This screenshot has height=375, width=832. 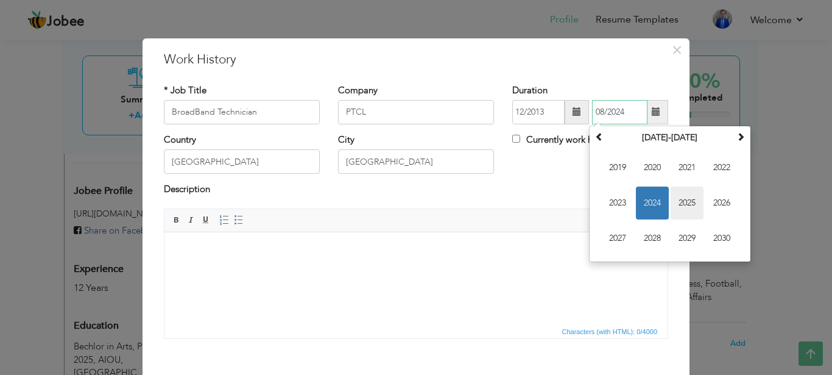 What do you see at coordinates (670, 138) in the screenshot?
I see `th: Select Decade` at bounding box center [670, 138].